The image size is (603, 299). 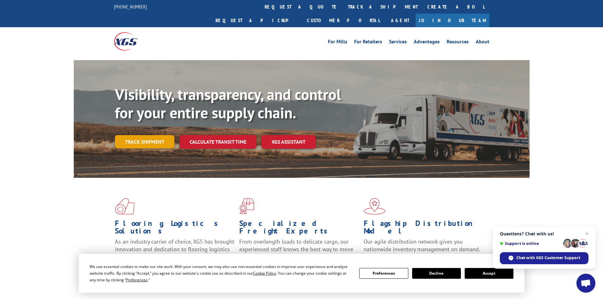 What do you see at coordinates (221, 273) in the screenshot?
I see `div: We use essential cookies to make our site work. With your consent, we may also use non-essential ...` at bounding box center [221, 273].